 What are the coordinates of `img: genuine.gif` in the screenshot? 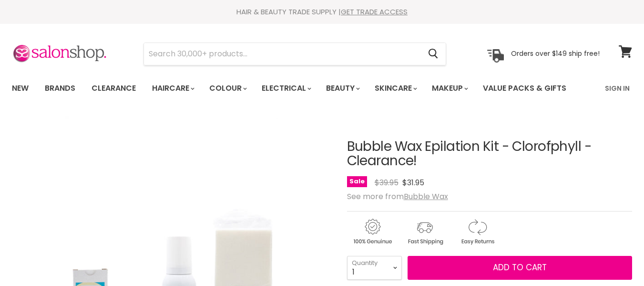 It's located at (372, 231).